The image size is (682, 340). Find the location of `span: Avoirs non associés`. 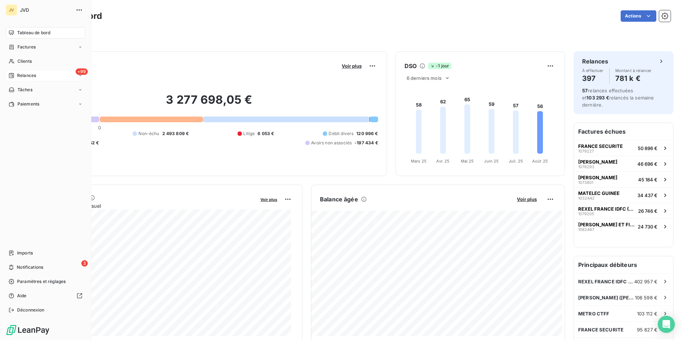

span: Avoirs non associés is located at coordinates (331, 143).